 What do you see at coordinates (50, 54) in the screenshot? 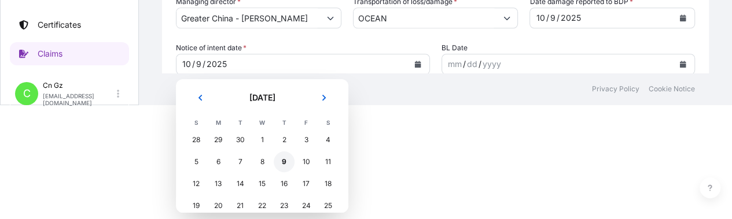
I see `p: Claims` at bounding box center [50, 54].